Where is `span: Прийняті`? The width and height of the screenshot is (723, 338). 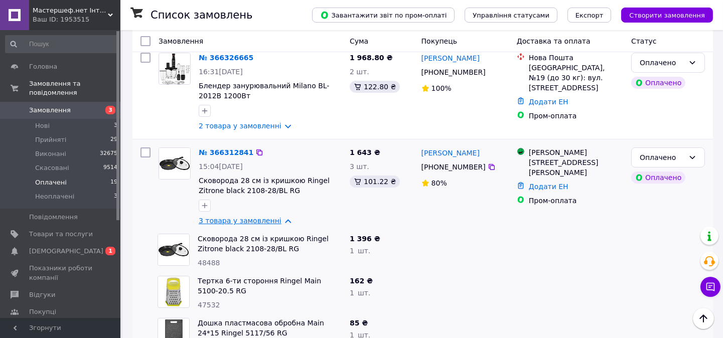 span: Прийняті is located at coordinates (51, 140).